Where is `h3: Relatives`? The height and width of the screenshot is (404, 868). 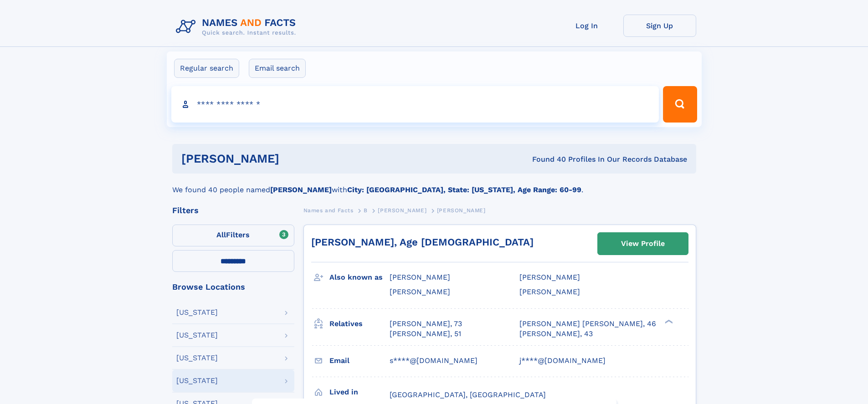
h3: Relatives is located at coordinates (359, 324).